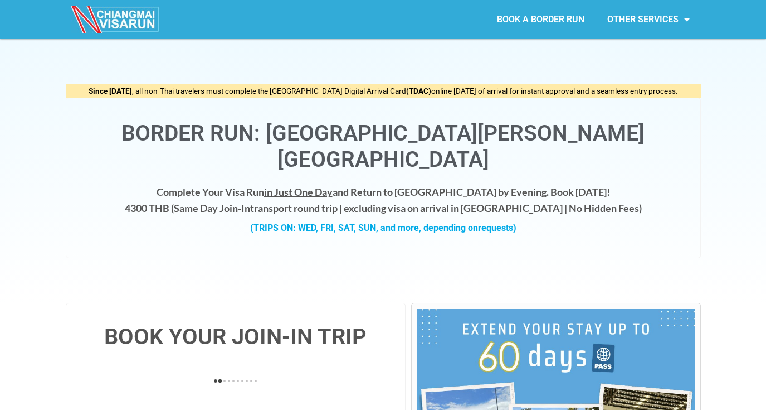 The height and width of the screenshot is (410, 766). I want to click on strong: (TDAC), so click(419, 91).